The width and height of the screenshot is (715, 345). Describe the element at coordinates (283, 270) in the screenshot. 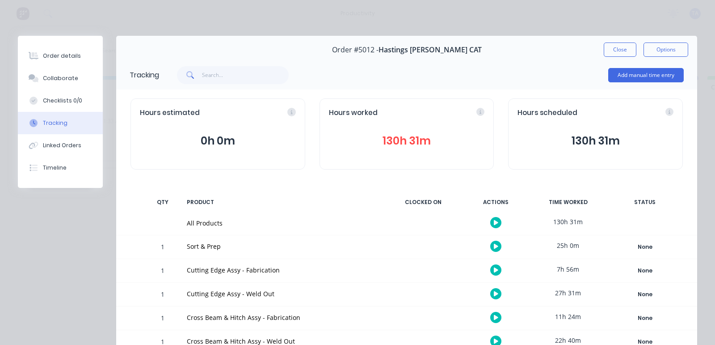

I see `div: Cutting Edge Assy - Fabrication` at that location.